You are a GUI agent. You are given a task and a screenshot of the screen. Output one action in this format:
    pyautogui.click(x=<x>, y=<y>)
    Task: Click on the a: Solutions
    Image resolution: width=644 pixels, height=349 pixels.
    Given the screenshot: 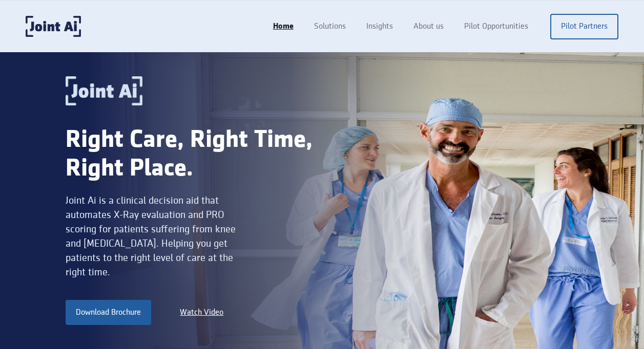 What is the action you would take?
    pyautogui.click(x=330, y=27)
    